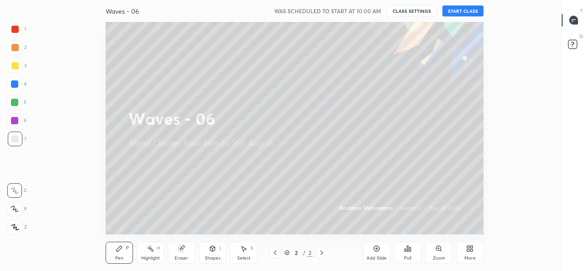  I want to click on p: D, so click(581, 36).